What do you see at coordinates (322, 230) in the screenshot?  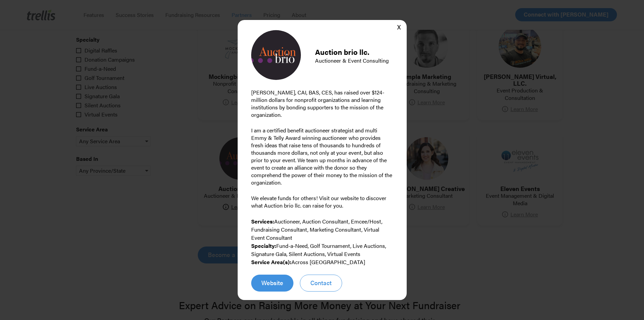 I see `div: Auctioneer, Auction Consultant, Emcee/Host, Fundraising Consultant, Marketing Consultant, Virtual...` at bounding box center [322, 230].